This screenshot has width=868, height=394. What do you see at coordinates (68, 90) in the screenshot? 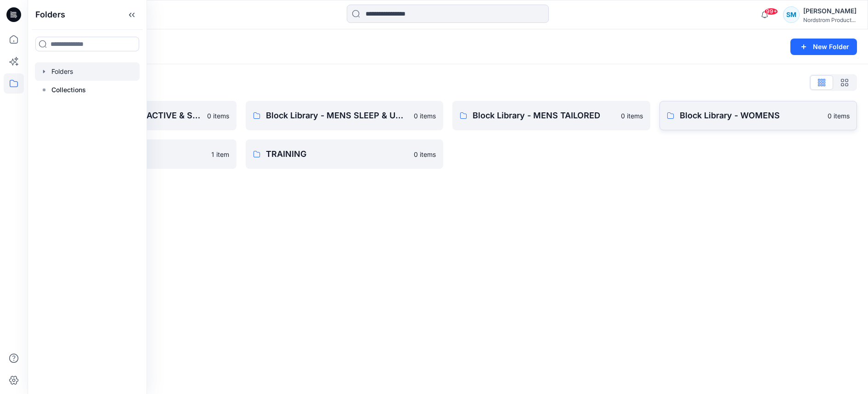
I see `p: Collections` at bounding box center [68, 90].